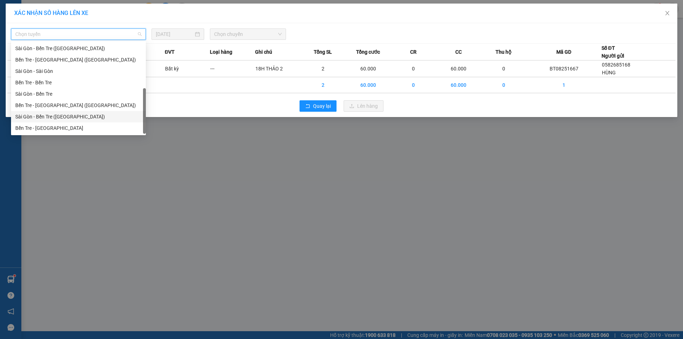  What do you see at coordinates (504, 52) in the screenshot?
I see `span: Thu hộ` at bounding box center [504, 52].